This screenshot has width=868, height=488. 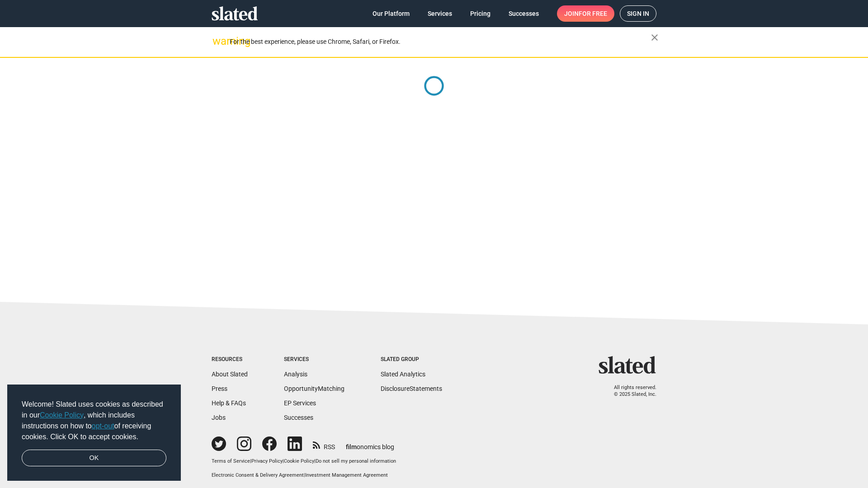 I want to click on div: cookieconsent, so click(x=94, y=433).